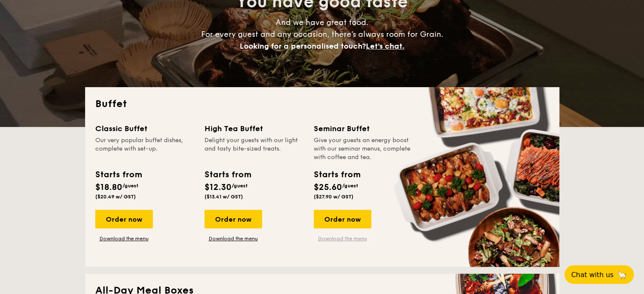  What do you see at coordinates (223, 197) in the screenshot?
I see `span: ($13.41 w/ GST)` at bounding box center [223, 197].